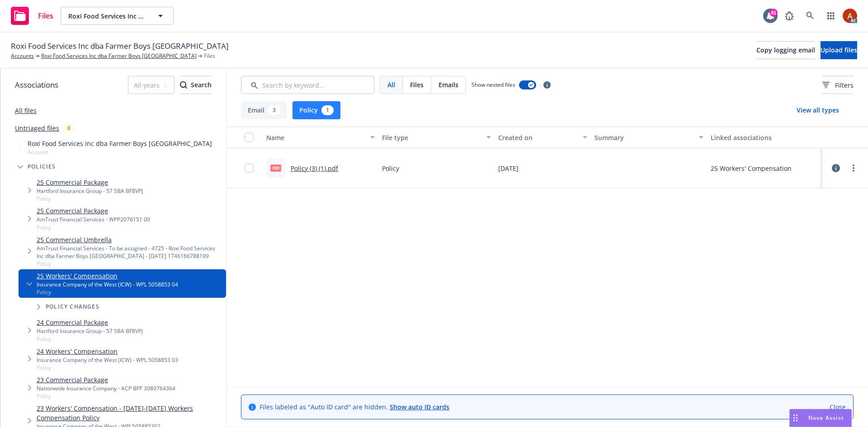 The image size is (868, 427). I want to click on span: Copy logging email, so click(786, 50).